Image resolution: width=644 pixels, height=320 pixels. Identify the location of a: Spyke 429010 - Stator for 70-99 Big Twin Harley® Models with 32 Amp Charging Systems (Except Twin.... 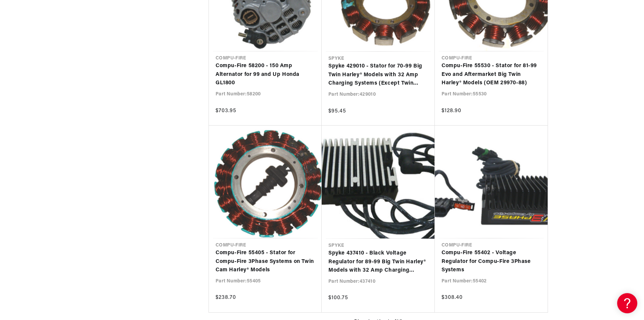
(378, 75).